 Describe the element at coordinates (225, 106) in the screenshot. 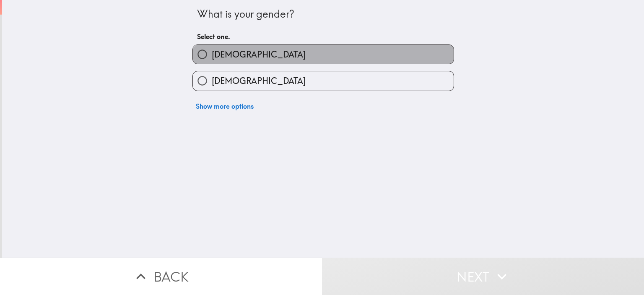

I see `button: Show more options` at that location.